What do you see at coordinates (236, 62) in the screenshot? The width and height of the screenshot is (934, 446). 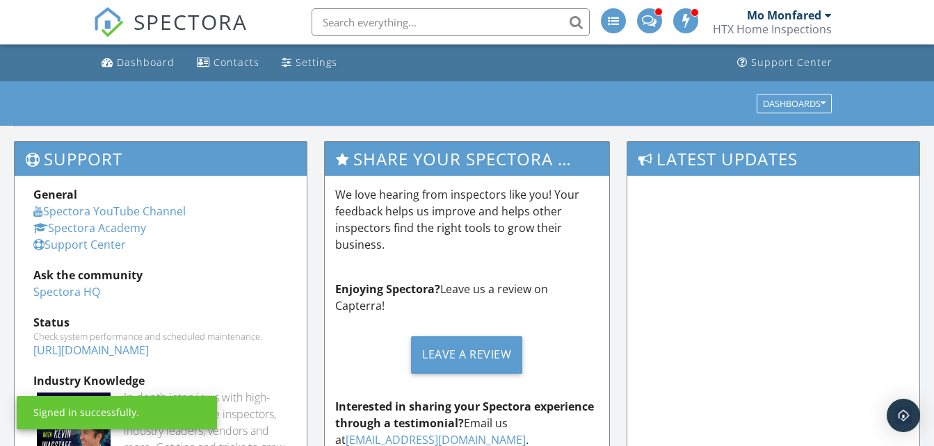 I see `div: Contacts` at bounding box center [236, 62].